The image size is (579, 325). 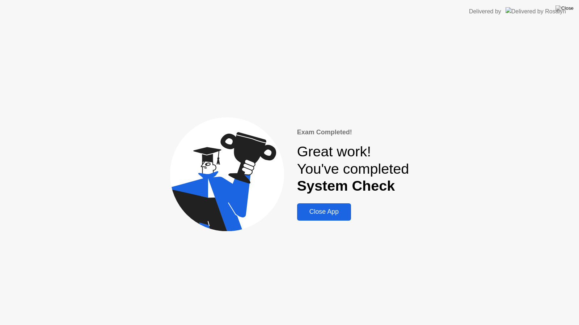 What do you see at coordinates (353, 132) in the screenshot?
I see `div: Exam Completed!` at bounding box center [353, 132].